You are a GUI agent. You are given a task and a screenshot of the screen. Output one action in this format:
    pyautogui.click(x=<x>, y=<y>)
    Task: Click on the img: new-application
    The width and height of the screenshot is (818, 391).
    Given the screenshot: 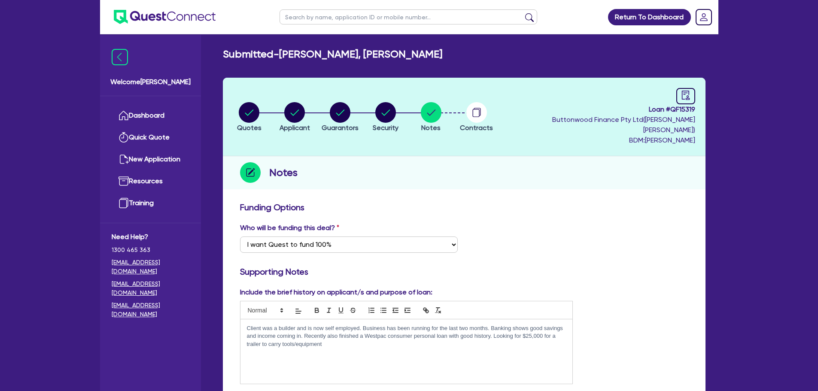 What is the action you would take?
    pyautogui.click(x=124, y=159)
    